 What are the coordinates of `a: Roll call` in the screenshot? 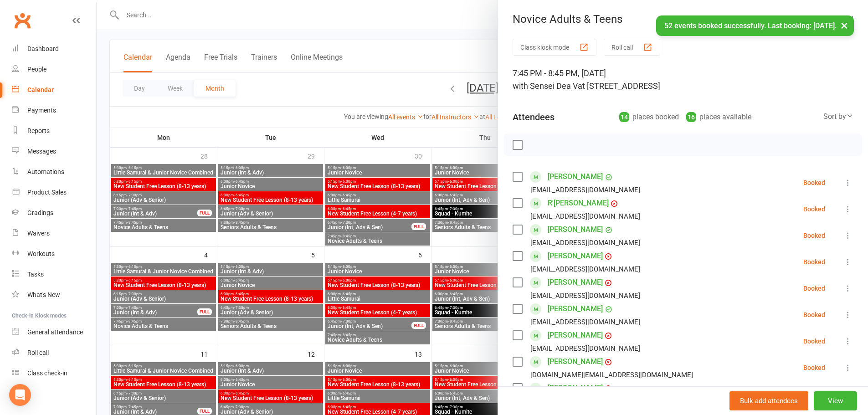 It's located at (53, 353).